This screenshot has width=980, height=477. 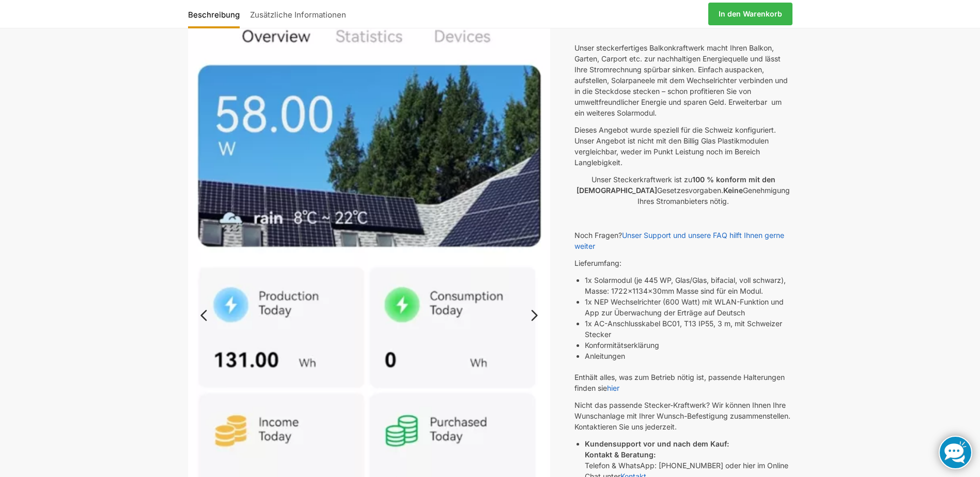 What do you see at coordinates (689, 329) in the screenshot?
I see `li: 1x AC-Anschlusskabel BC01, T13 IP55, 3 m, mit Schweizer Stecker` at bounding box center [689, 329].